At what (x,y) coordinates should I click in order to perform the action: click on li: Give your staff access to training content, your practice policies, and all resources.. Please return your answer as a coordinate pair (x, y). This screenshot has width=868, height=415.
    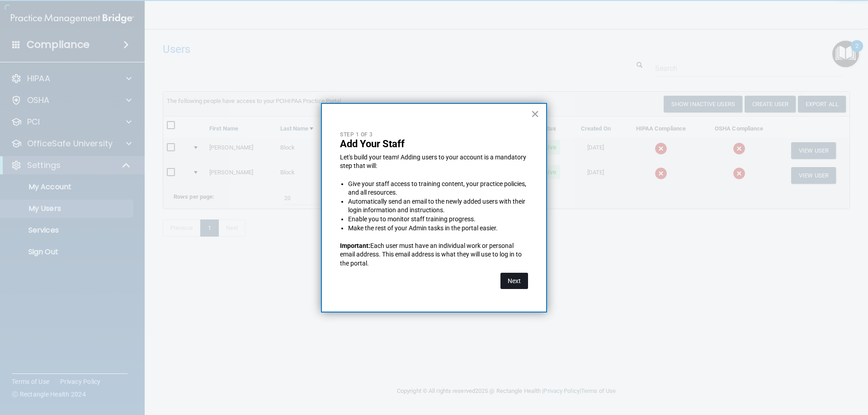
    Looking at the image, I should click on (438, 188).